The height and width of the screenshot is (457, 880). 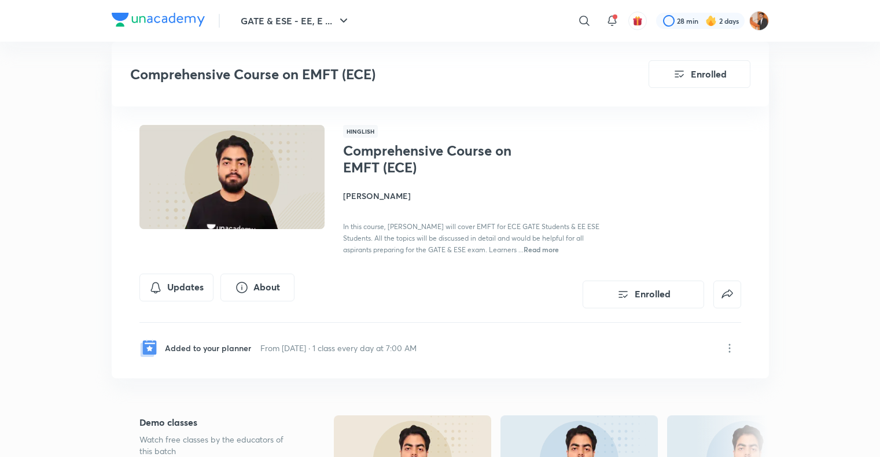 What do you see at coordinates (637, 21) in the screenshot?
I see `button: avatar` at bounding box center [637, 21].